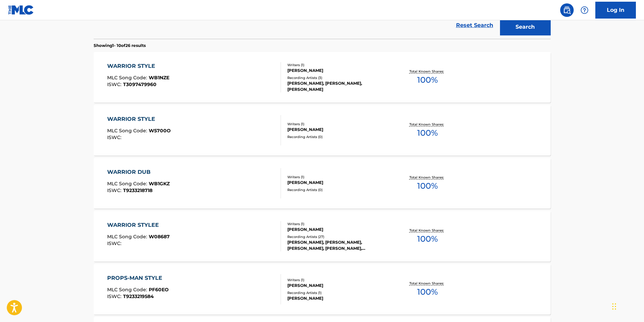 The image size is (644, 322). What do you see at coordinates (137, 191) in the screenshot?
I see `span: T9233218718` at bounding box center [137, 191].